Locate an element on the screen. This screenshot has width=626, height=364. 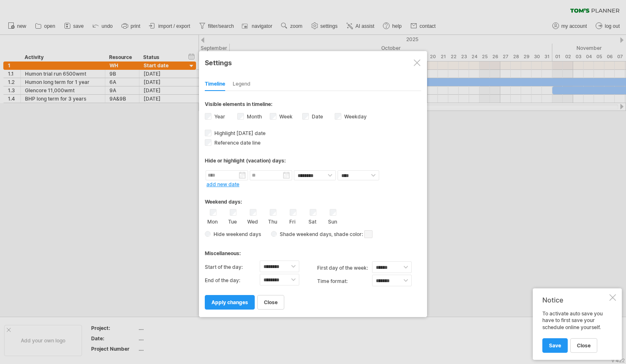
label: Sat is located at coordinates (312, 221).